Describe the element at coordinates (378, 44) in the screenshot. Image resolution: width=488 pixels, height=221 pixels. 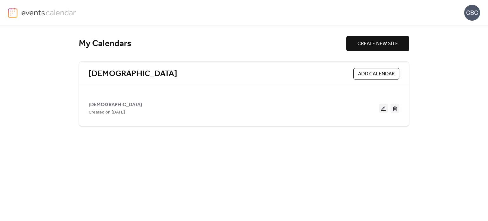
I see `span: CREATE NEW SITE` at that location.